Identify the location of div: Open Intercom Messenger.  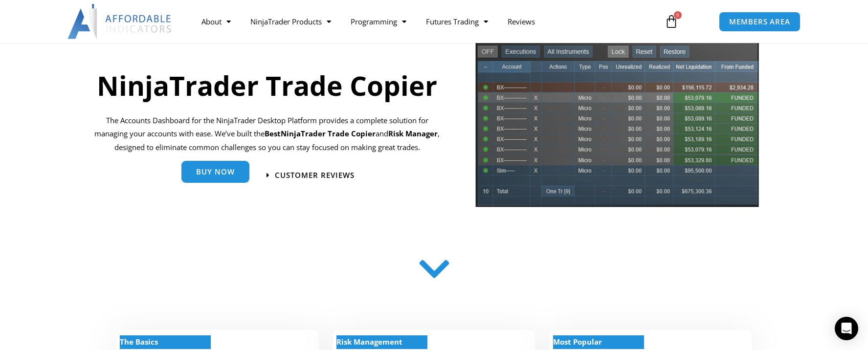
(847, 328).